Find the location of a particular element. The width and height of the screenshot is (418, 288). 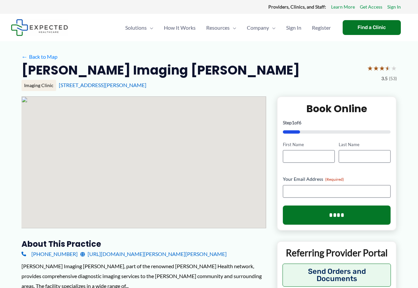

span: Company is located at coordinates (258, 28).